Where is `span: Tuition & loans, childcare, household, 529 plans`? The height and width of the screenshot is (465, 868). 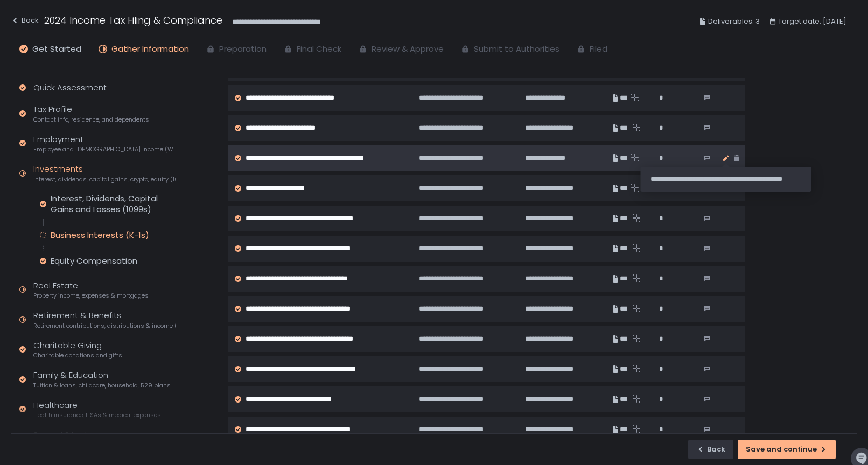
span: Tuition & loans, childcare, household, 529 plans is located at coordinates (102, 385).